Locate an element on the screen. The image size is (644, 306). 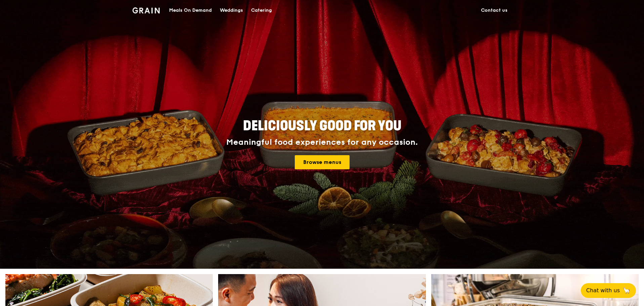
a: Browse menus is located at coordinates (322, 162).